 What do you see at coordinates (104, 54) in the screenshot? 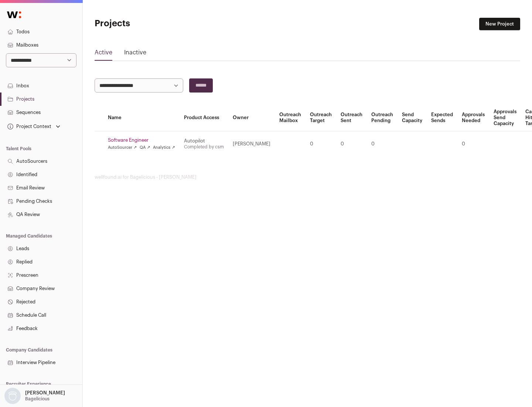
I see `a: Active` at bounding box center [104, 54].